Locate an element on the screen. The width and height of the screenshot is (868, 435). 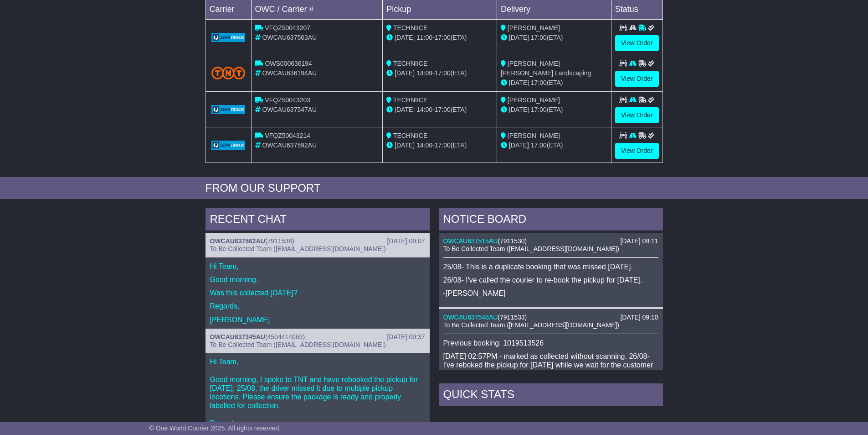
span: VFQZ50043207 is located at coordinates (288, 28).